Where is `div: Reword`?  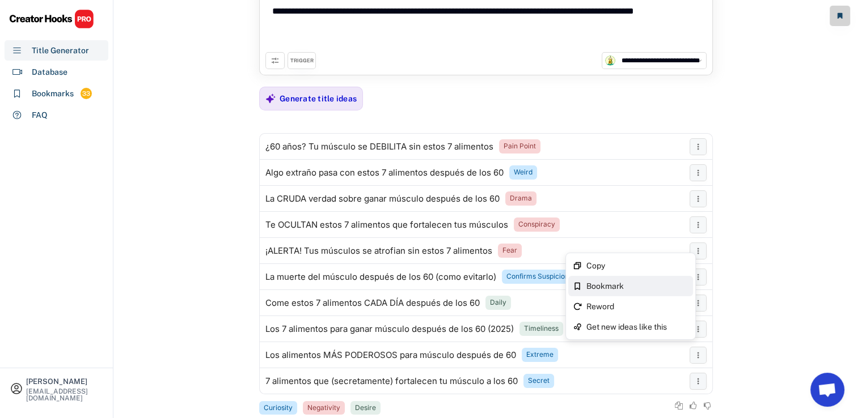
div: Reword is located at coordinates (637, 307).